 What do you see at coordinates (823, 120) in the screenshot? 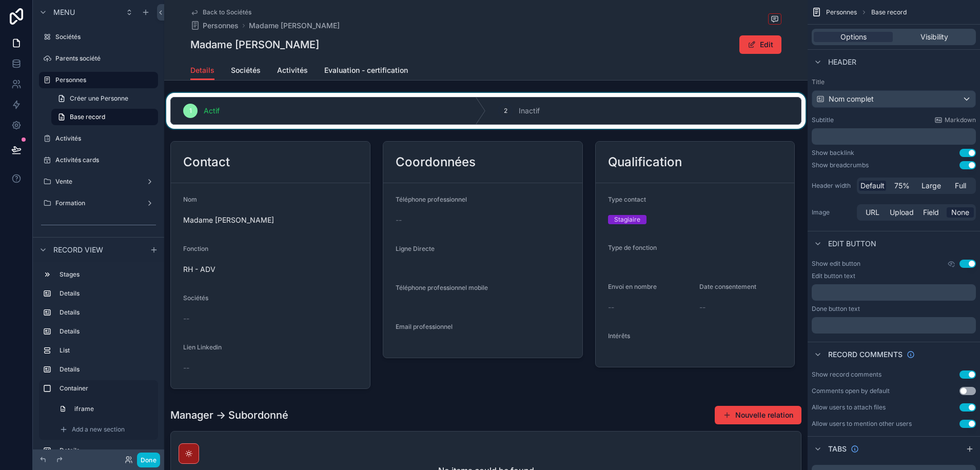
I see `label: Subtitle` at bounding box center [823, 120].